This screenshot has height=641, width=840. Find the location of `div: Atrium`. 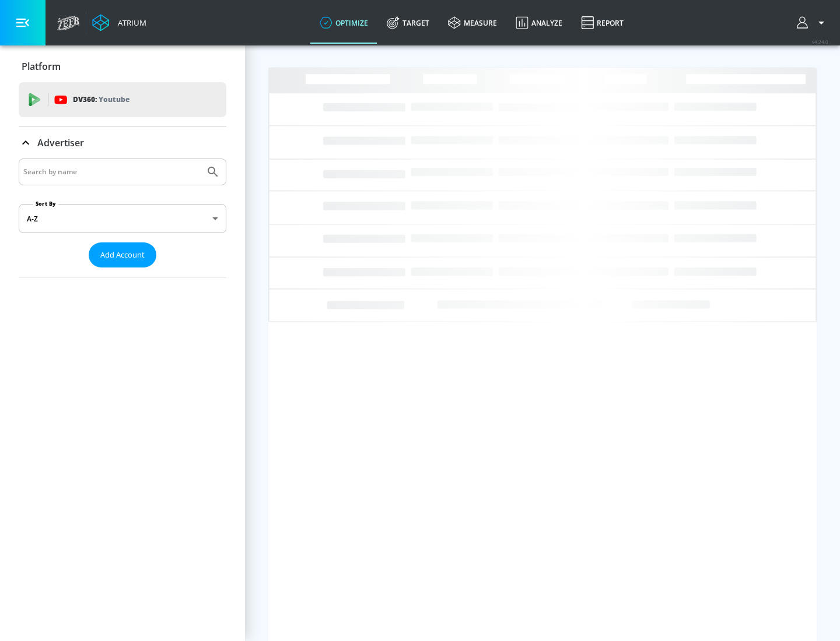

div: Atrium is located at coordinates (130, 23).